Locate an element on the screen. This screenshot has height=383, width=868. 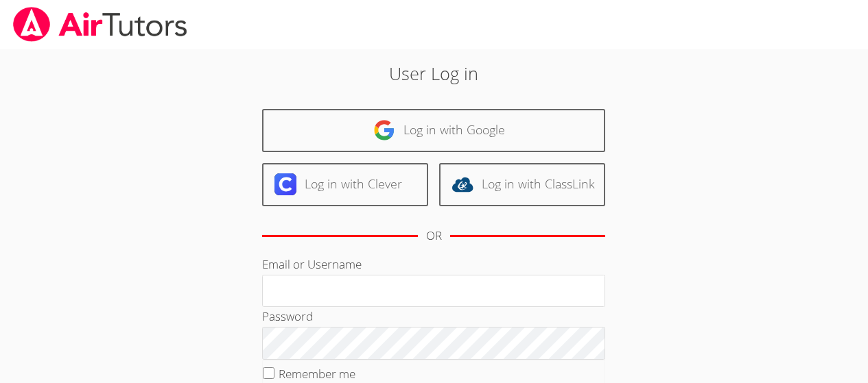
label: Email or Username is located at coordinates (311, 264).